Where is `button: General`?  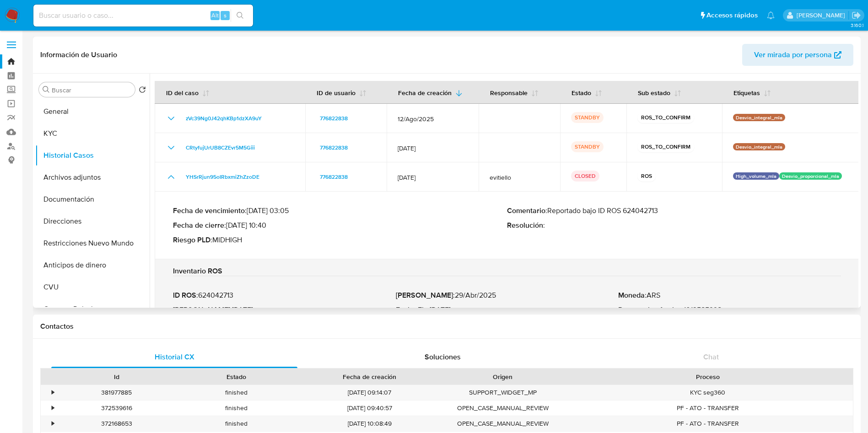 button: General is located at coordinates (92, 112).